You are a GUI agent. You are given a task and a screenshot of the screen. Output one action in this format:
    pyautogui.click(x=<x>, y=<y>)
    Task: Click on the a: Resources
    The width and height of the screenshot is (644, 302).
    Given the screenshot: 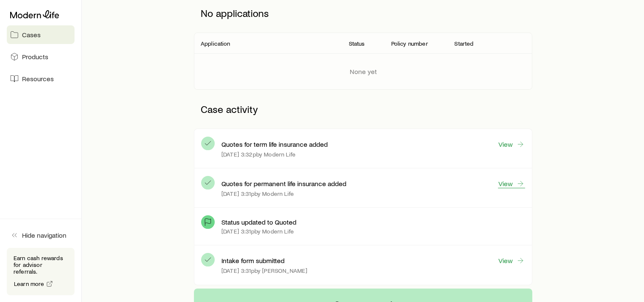 What is the action you would take?
    pyautogui.click(x=41, y=79)
    